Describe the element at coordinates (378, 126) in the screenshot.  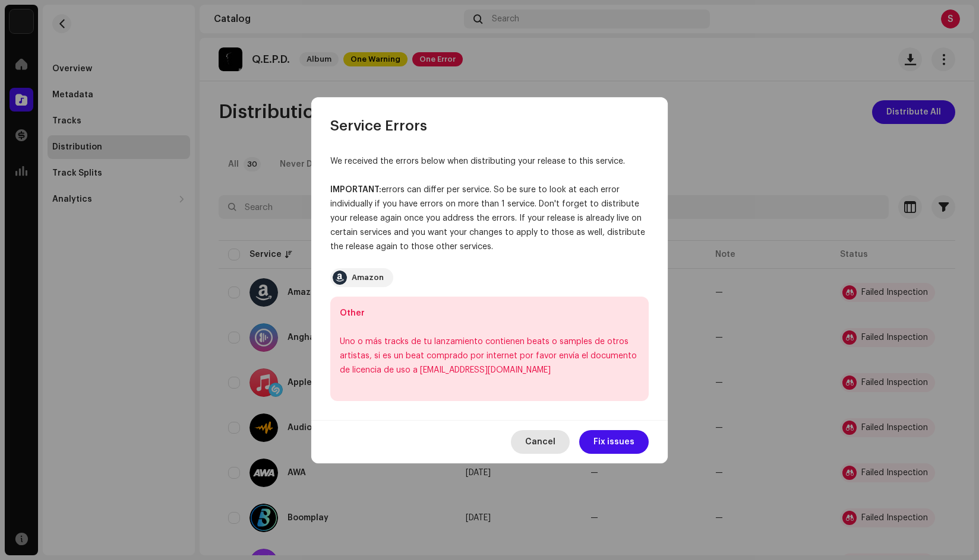
I see `span: Service Errors` at that location.